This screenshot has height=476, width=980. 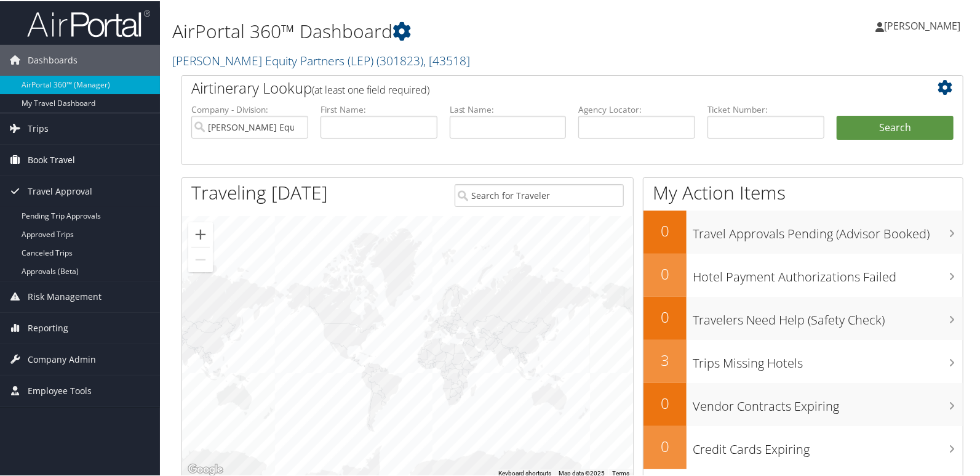 I want to click on a: 0Hotel Payment Authorizations Failed, so click(x=803, y=274).